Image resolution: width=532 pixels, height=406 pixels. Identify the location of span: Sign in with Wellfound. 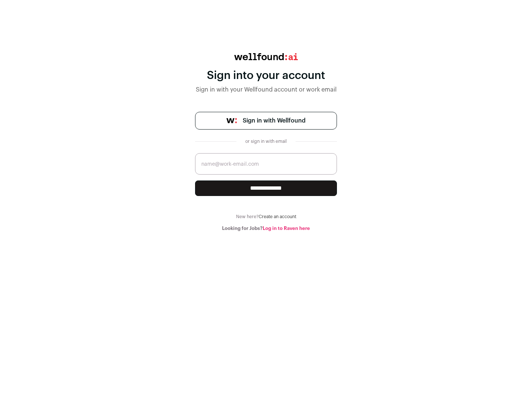
(274, 121).